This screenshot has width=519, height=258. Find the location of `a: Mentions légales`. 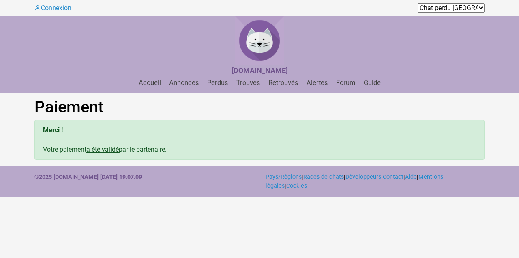

a: Mentions légales is located at coordinates (354, 181).